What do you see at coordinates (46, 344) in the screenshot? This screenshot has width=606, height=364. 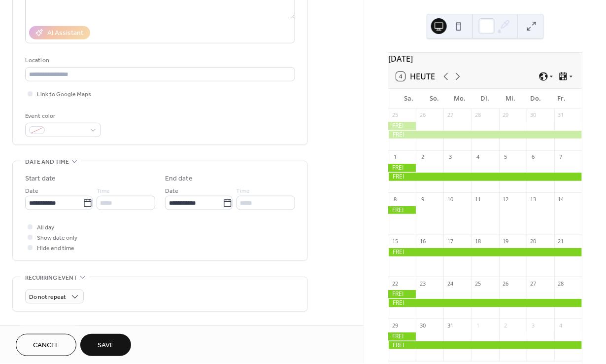 I see `button: Cancel` at bounding box center [46, 344].